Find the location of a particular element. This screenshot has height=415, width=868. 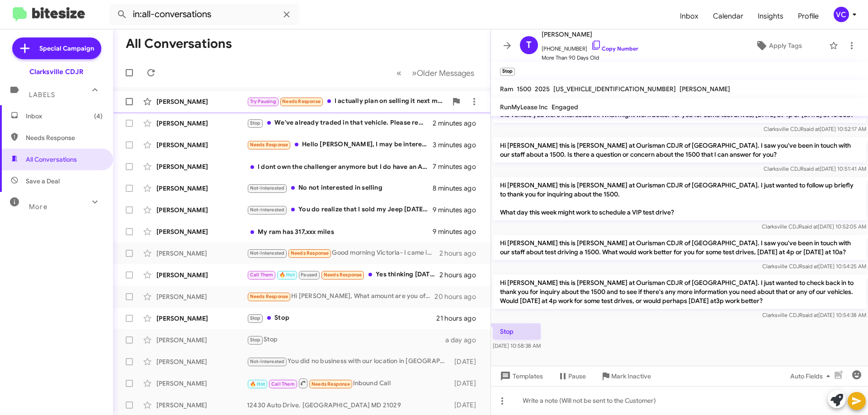

span: Paused is located at coordinates (309, 274).